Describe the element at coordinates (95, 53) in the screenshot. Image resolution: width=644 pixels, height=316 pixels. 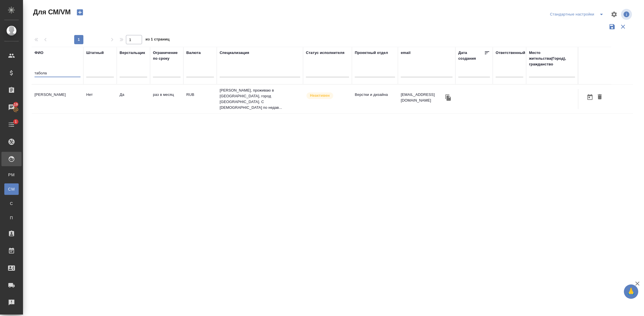
I see `div: Штатный` at that location.